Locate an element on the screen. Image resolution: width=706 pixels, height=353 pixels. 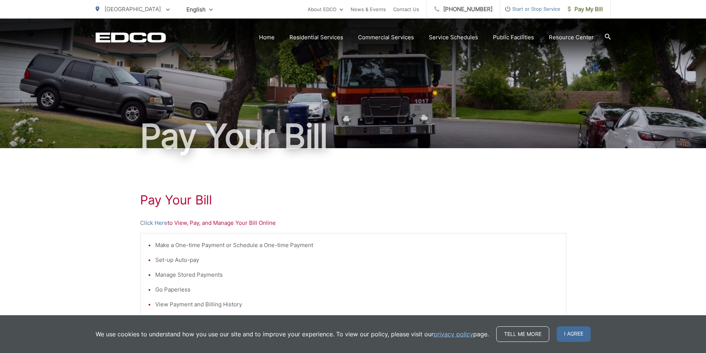
a: Residential Services is located at coordinates (316, 37).